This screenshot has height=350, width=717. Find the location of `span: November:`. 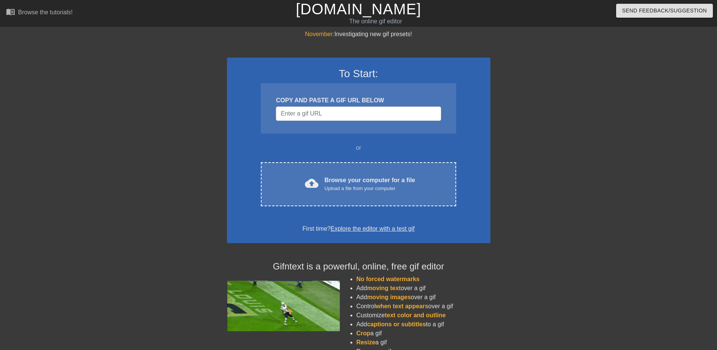

span: November: is located at coordinates (319, 34).